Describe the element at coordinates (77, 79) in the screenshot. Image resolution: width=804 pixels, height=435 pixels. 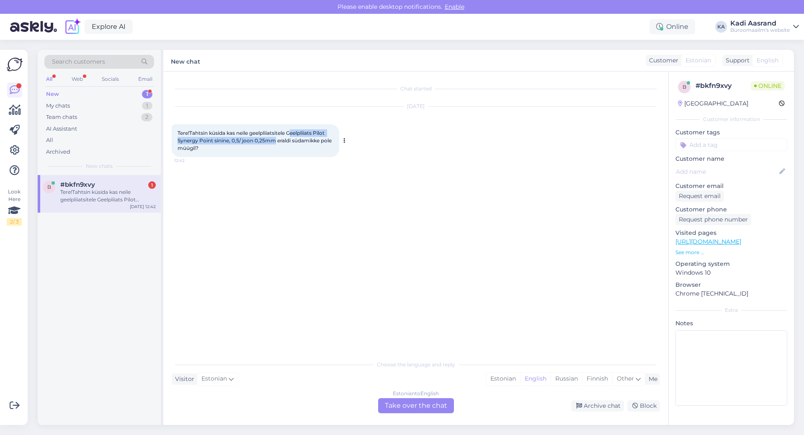
I see `div: Web` at that location.